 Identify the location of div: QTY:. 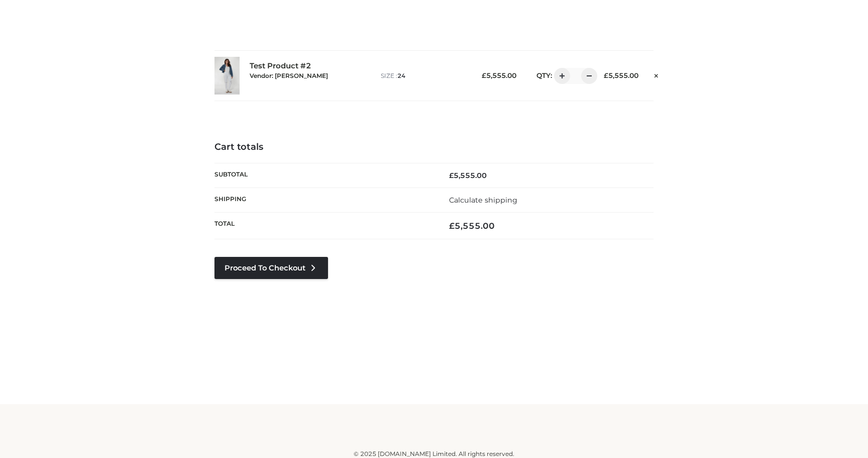
(560, 76).